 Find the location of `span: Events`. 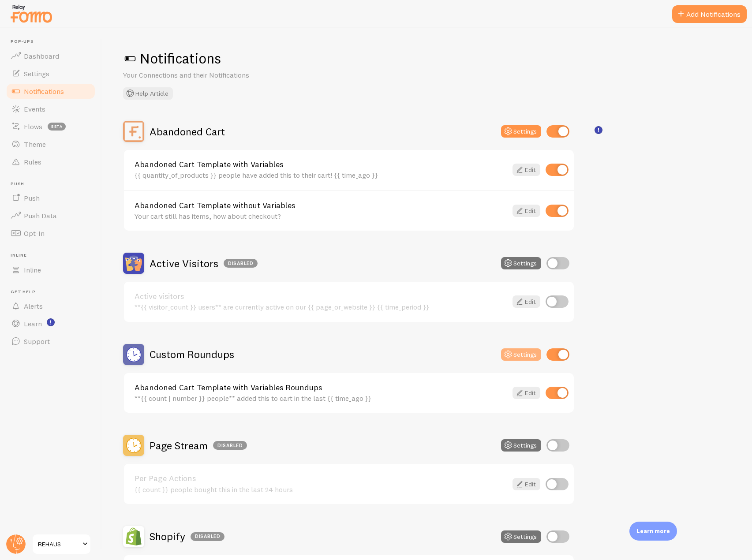

span: Events is located at coordinates (35, 109).